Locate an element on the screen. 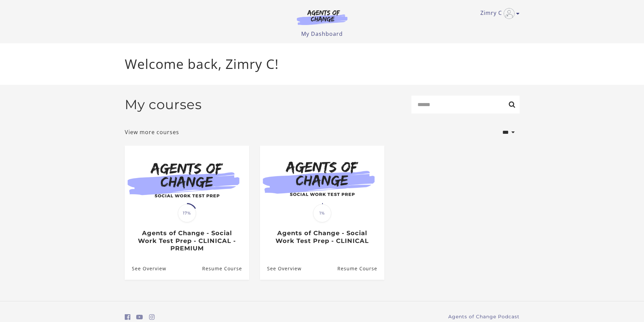  h3: Agents of Change - Social Work Test Prep - CLINICAL - PREMIUM is located at coordinates (187, 242).